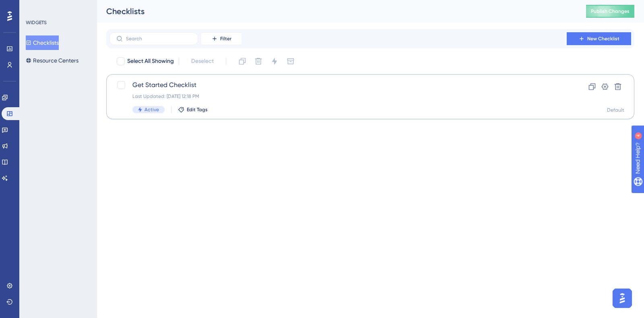  What do you see at coordinates (599, 39) in the screenshot?
I see `button: New Checklist` at bounding box center [599, 39].